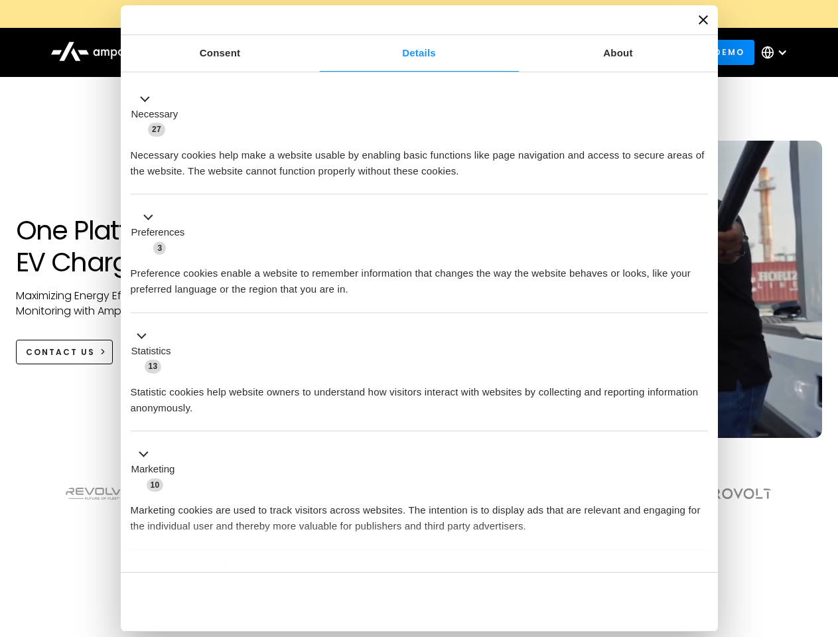  Describe the element at coordinates (618, 53) in the screenshot. I see `a: About` at that location.